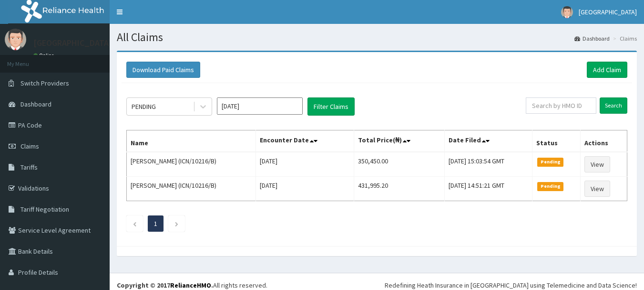 The height and width of the screenshot is (290, 644). I want to click on th: Actions, so click(604, 141).